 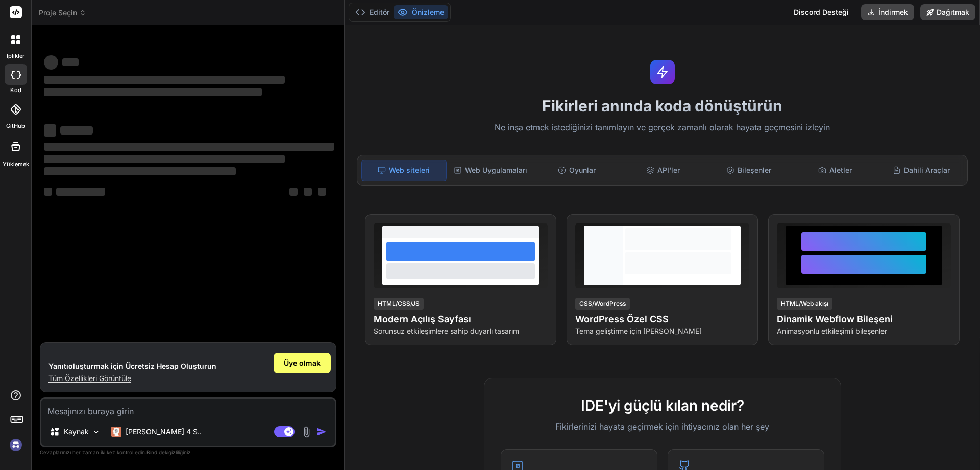 What do you see at coordinates (180, 451) in the screenshot?
I see `font: gizliliğiniz` at bounding box center [180, 451].